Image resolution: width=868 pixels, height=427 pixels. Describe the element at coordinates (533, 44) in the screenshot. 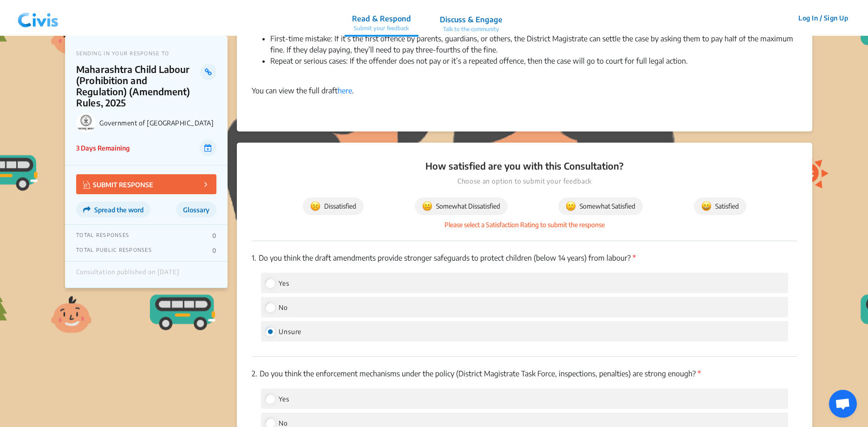

I see `li: First-time mistake: If it’s the first offence by parents, guardians, or others, the District Magi...` at that location.